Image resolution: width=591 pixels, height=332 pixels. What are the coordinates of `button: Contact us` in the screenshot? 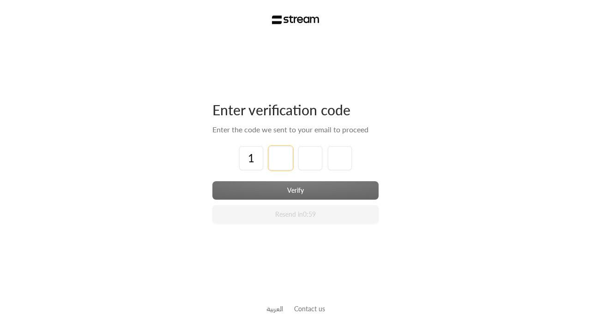 It's located at (309, 309).